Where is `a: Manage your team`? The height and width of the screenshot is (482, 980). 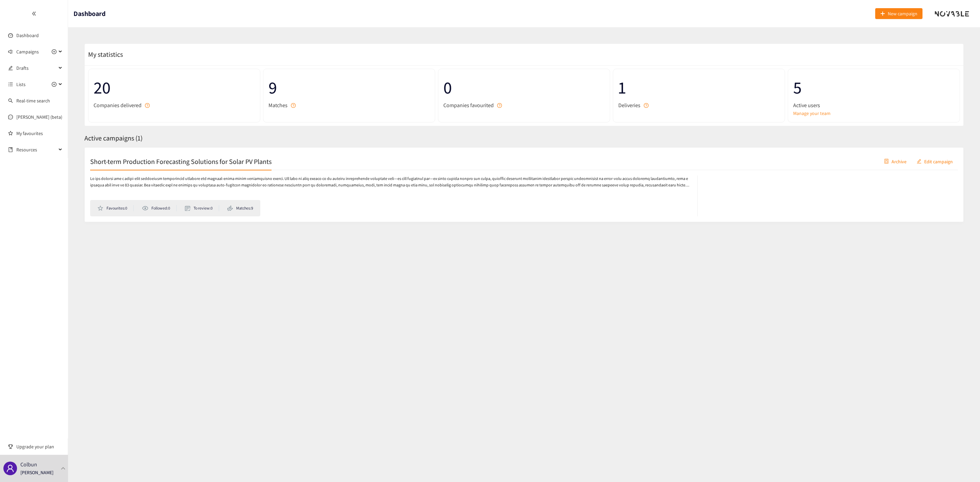 a: Manage your team is located at coordinates (874, 113).